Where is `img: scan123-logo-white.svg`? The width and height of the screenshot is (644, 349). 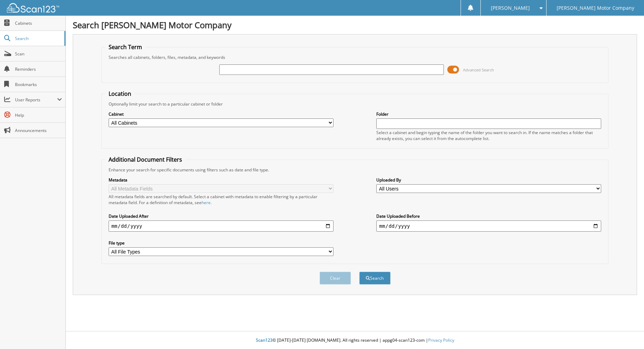
img: scan123-logo-white.svg is located at coordinates (33, 8).